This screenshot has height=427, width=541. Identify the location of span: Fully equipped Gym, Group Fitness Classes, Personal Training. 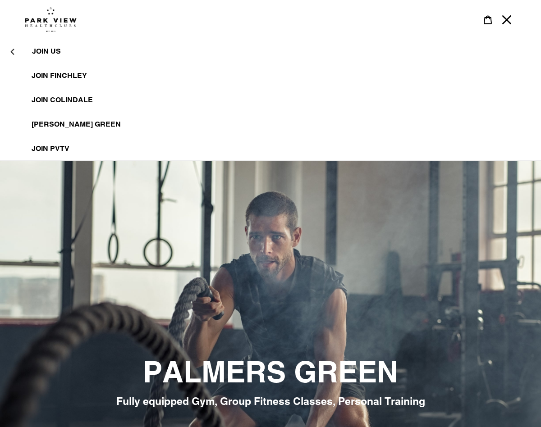
(270, 401).